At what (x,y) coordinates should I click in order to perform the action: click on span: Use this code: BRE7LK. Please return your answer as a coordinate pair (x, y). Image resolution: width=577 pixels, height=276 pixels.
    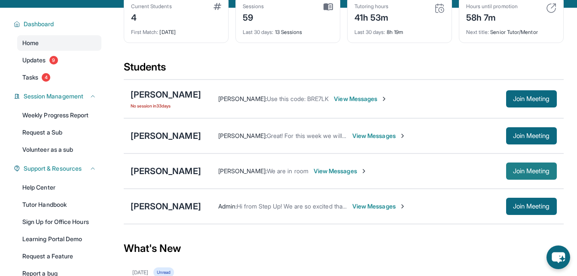
    Looking at the image, I should click on (298, 98).